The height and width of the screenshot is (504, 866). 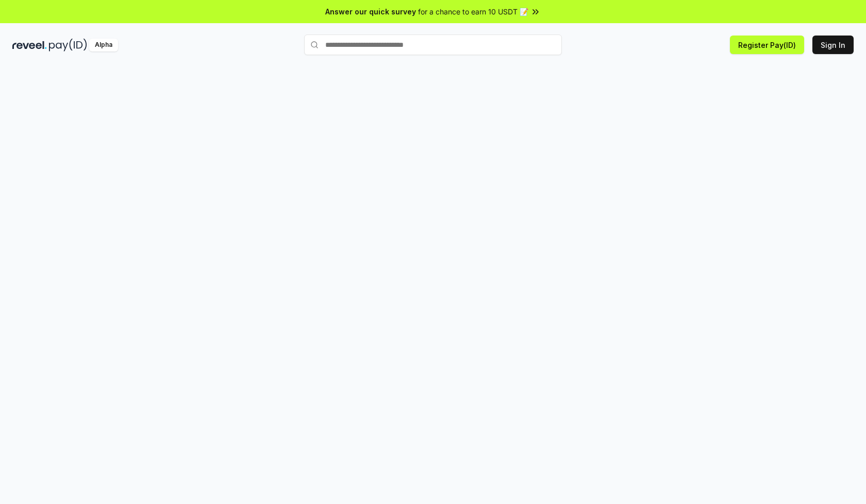 What do you see at coordinates (473, 11) in the screenshot?
I see `span: for a chance to earn 10 USDT 📝` at bounding box center [473, 11].